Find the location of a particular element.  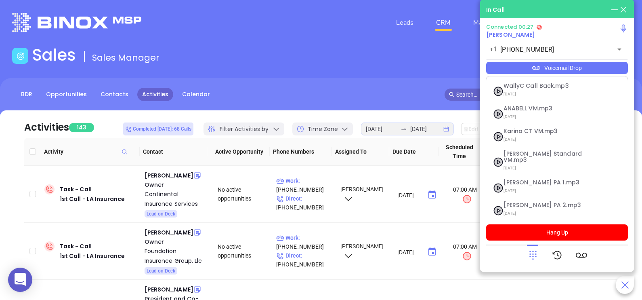

input: Search… is located at coordinates (529, 94).